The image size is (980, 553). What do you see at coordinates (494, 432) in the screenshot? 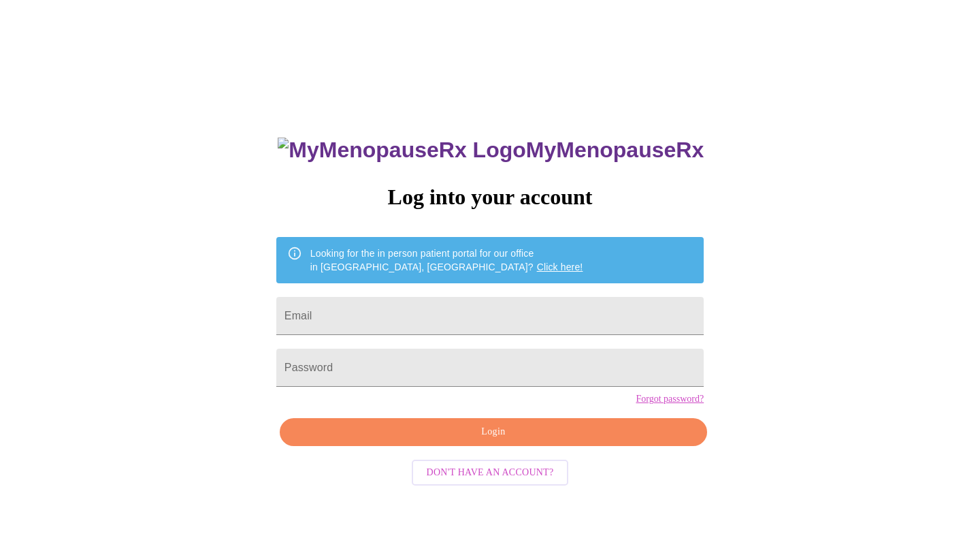
I see `button: Login` at bounding box center [494, 432].